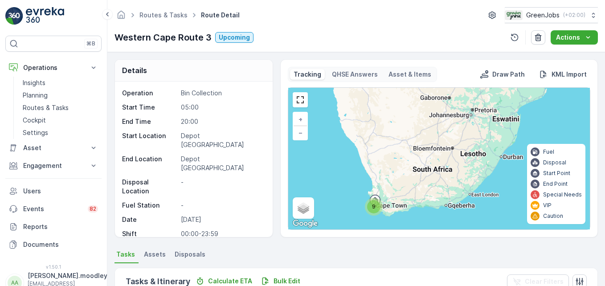 The image size is (605, 286). What do you see at coordinates (150, 140) in the screenshot?
I see `p: Start Location` at bounding box center [150, 140].